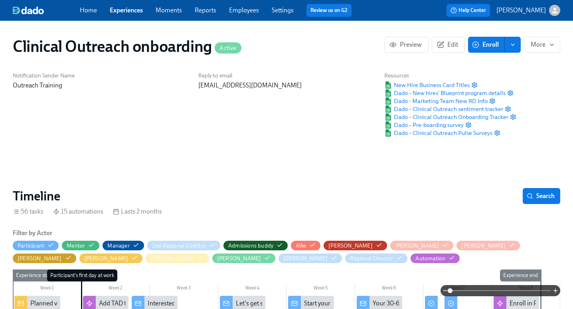 This screenshot has width=573, height=309. What do you see at coordinates (513, 45) in the screenshot?
I see `button: enroll` at bounding box center [513, 45].